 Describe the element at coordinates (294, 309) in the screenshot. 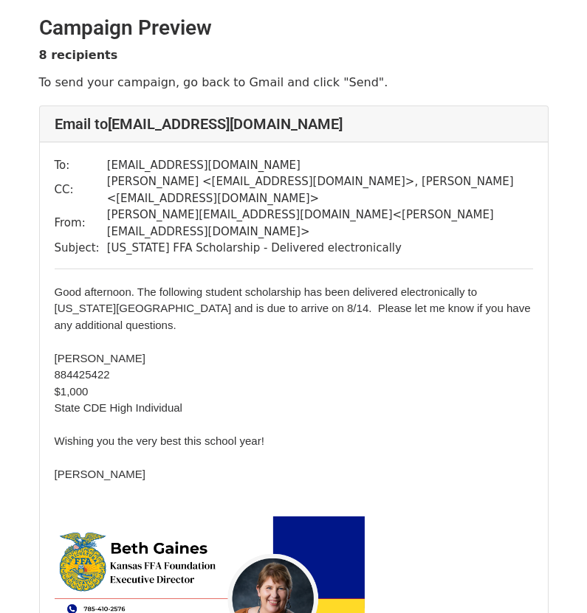

I see `div: ​Good afternoon. The following student scholarship has been delivered electronically to [US_STATE...` at that location.